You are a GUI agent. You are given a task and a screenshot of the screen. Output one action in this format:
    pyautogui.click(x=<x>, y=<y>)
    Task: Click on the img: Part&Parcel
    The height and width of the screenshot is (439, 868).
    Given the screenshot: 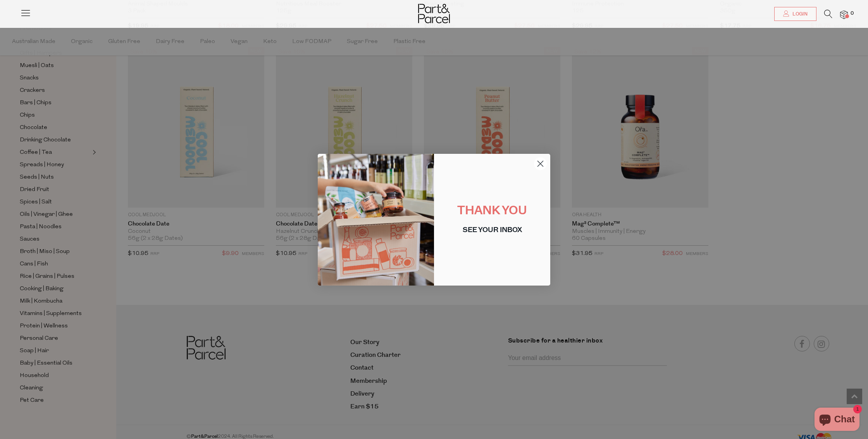 What is the action you would take?
    pyautogui.click(x=434, y=14)
    